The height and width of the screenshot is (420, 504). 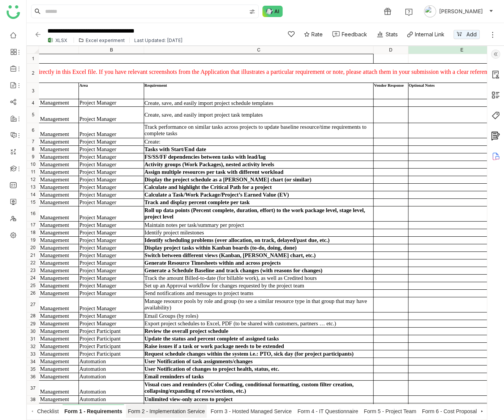 I want to click on div: Feedback, so click(x=354, y=34).